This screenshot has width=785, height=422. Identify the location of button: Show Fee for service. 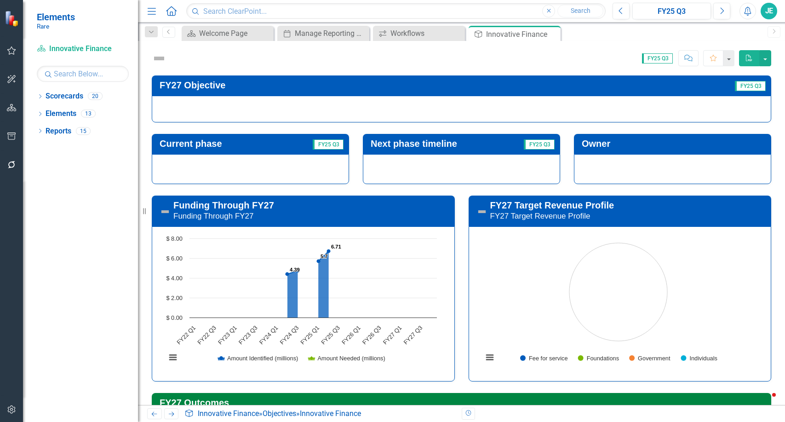
(544, 358).